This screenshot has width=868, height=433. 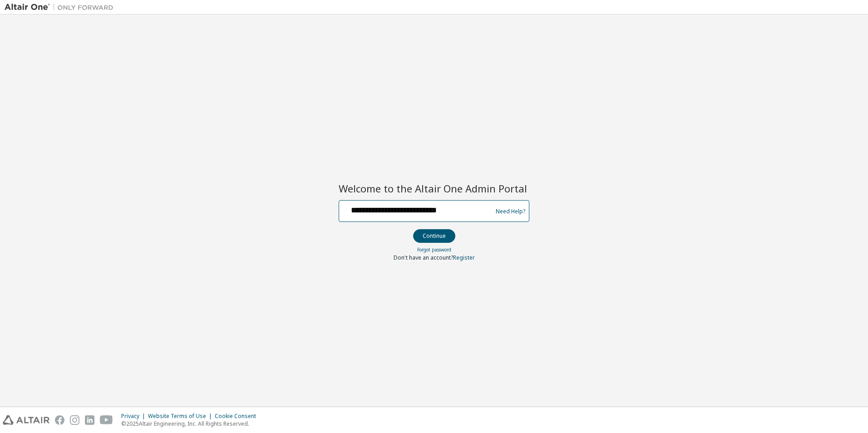 I want to click on a: Forgot password, so click(x=434, y=250).